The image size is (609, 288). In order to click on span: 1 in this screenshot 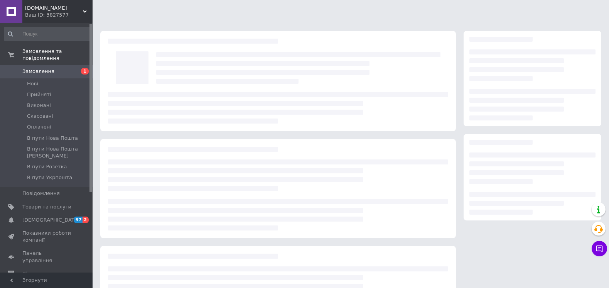, I will do `click(85, 71)`.